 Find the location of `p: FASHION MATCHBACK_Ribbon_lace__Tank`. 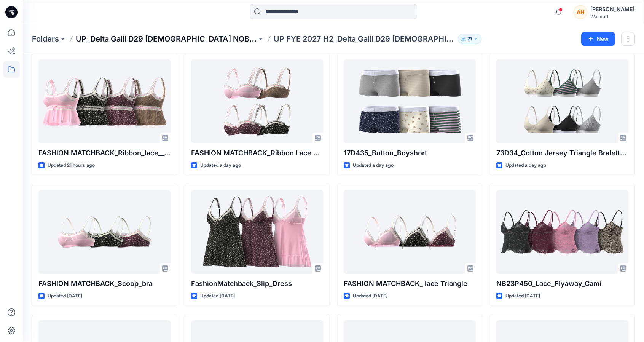

p: FASHION MATCHBACK_Ribbon_lace__Tank is located at coordinates (105, 153).